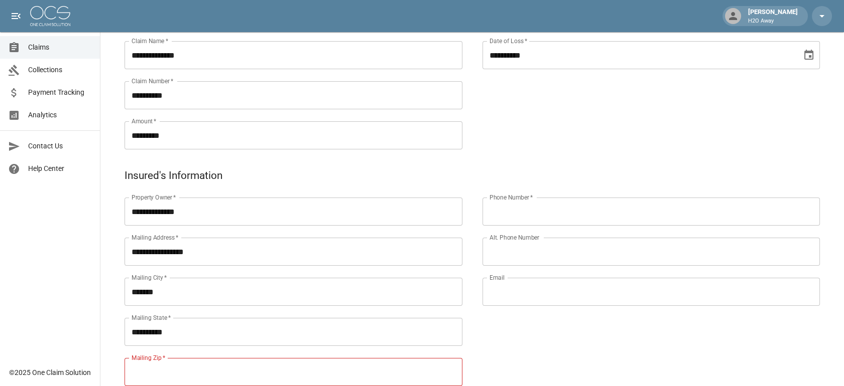  I want to click on label: Property Owner, so click(154, 197).